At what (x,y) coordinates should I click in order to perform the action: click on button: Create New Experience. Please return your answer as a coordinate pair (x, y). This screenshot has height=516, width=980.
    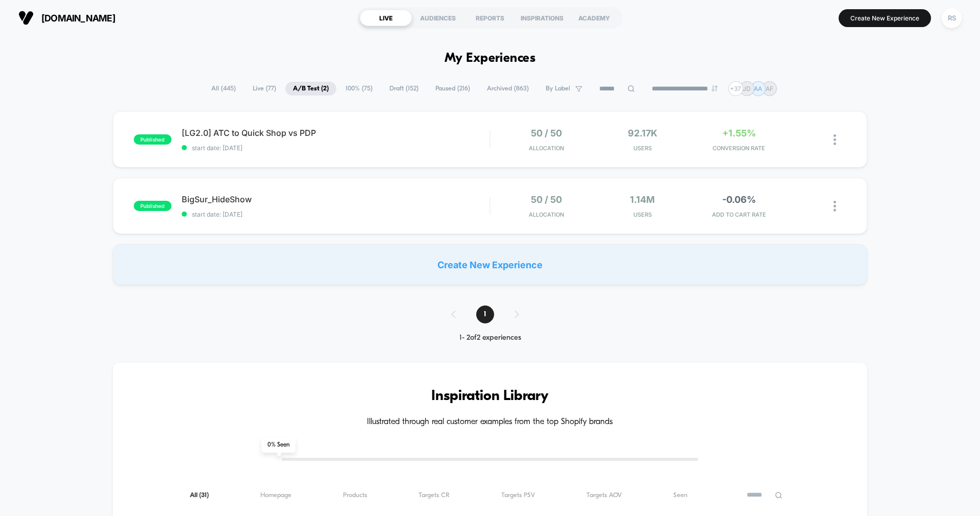
    Looking at the image, I should click on (885, 18).